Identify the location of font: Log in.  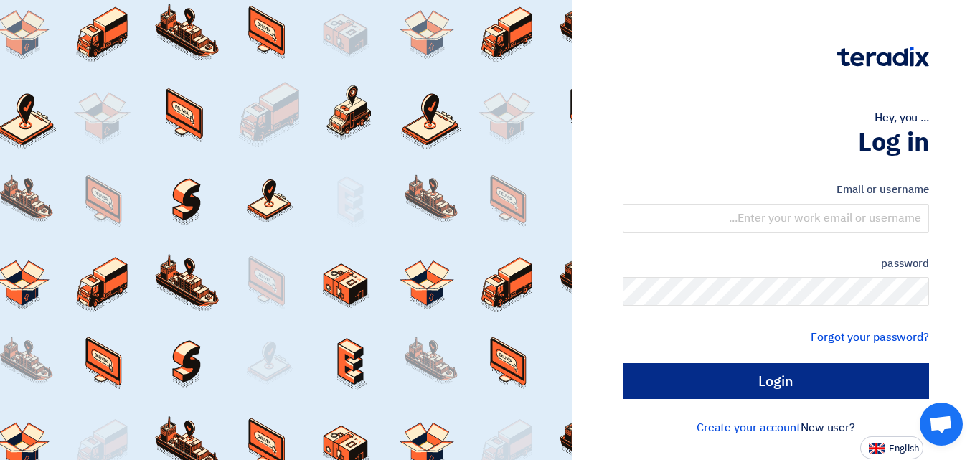
(893, 142).